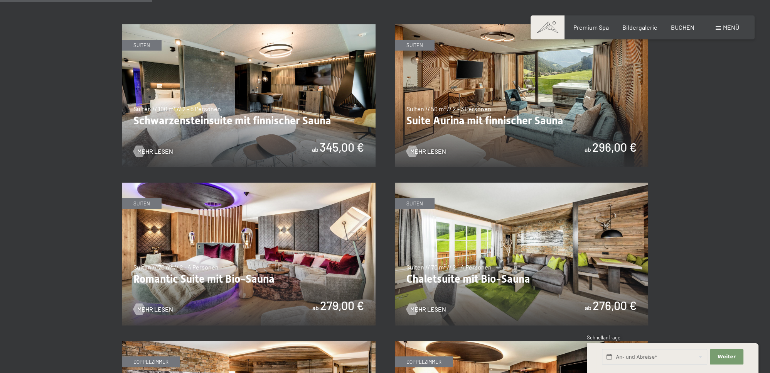 The height and width of the screenshot is (373, 770). Describe the element at coordinates (604, 337) in the screenshot. I see `span: Schnellanfrage` at that location.